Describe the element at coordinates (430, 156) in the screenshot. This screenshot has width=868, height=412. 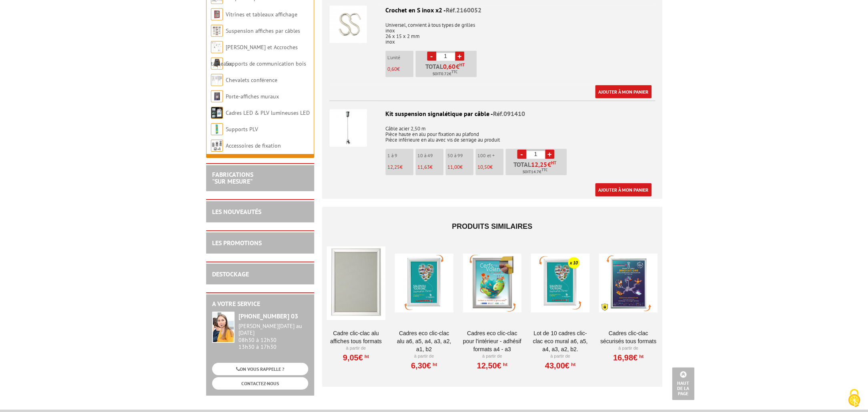
I see `p: 10 à 49` at that location.